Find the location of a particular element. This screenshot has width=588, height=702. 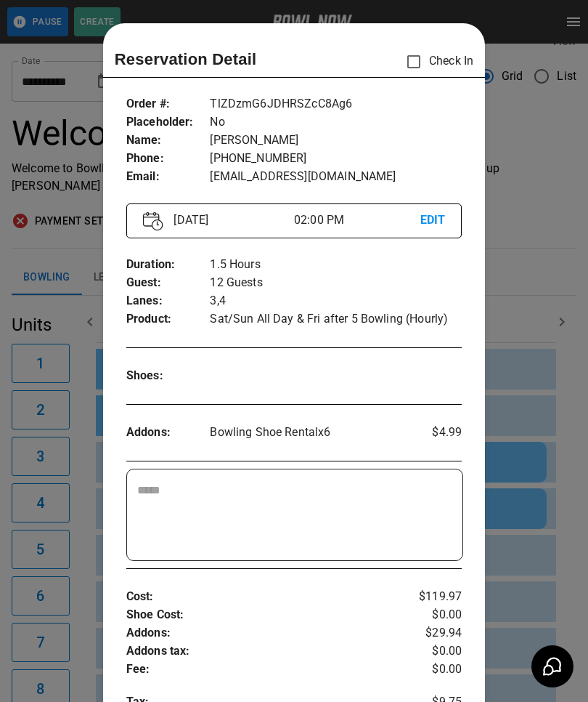

p: Name : is located at coordinates (168, 140).